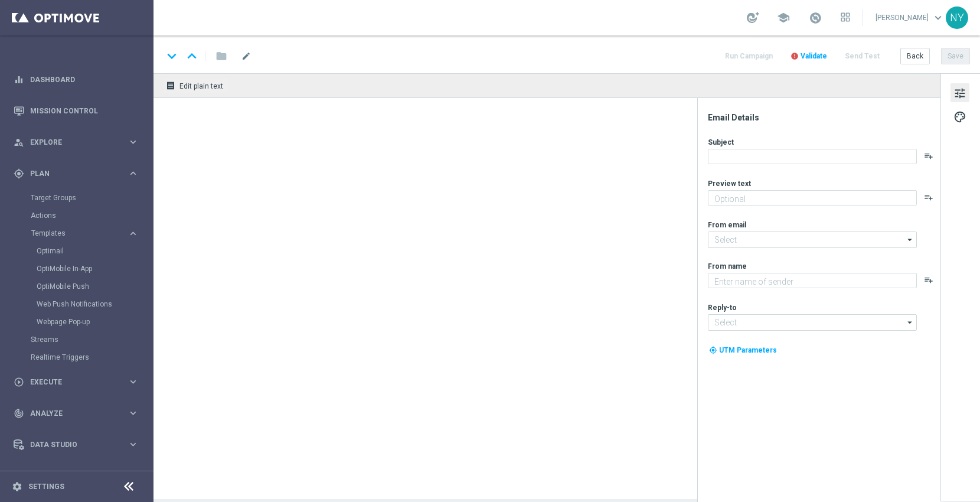 The width and height of the screenshot is (980, 502). Describe the element at coordinates (748, 350) in the screenshot. I see `span: UTM Parameters` at that location.